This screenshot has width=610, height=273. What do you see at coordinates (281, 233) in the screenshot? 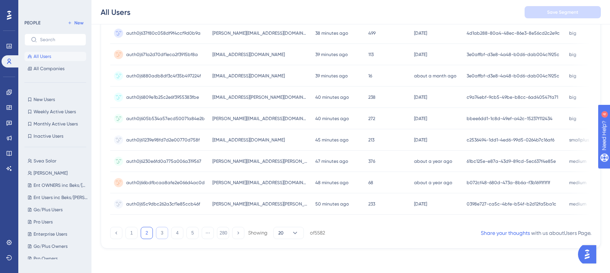
I see `span: 20` at bounding box center [281, 233].